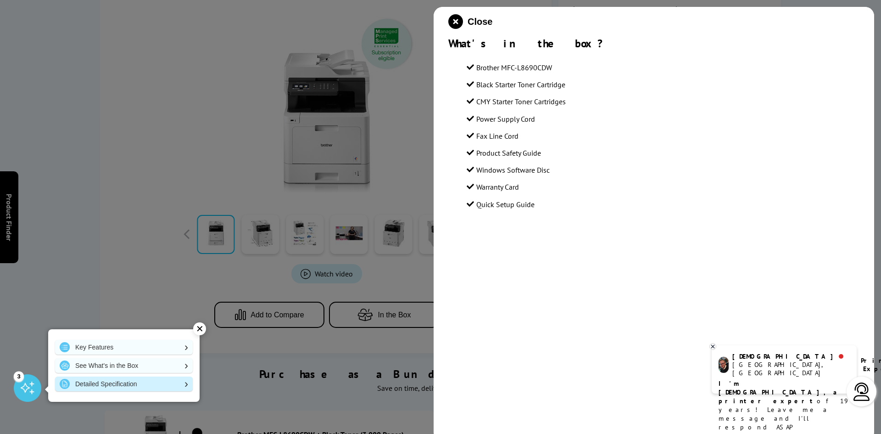 The height and width of the screenshot is (434, 881). What do you see at coordinates (480, 22) in the screenshot?
I see `span: Close` at bounding box center [480, 22].